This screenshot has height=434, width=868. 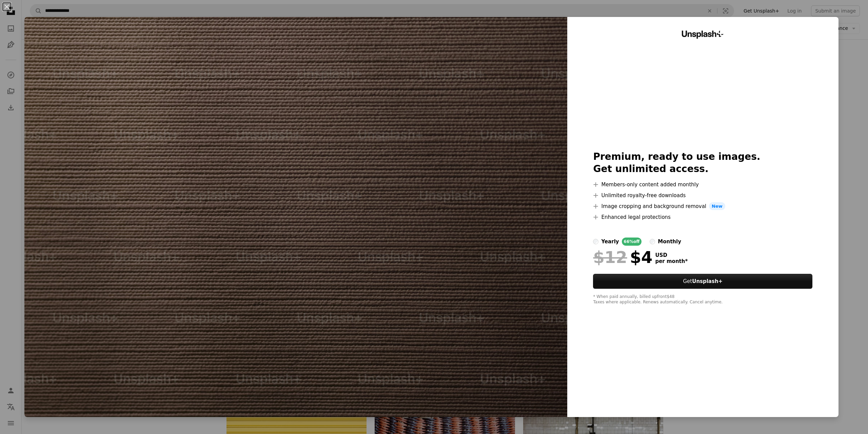 What do you see at coordinates (703, 195) in the screenshot?
I see `li: Unlimited royalty-free downloads` at bounding box center [703, 195].